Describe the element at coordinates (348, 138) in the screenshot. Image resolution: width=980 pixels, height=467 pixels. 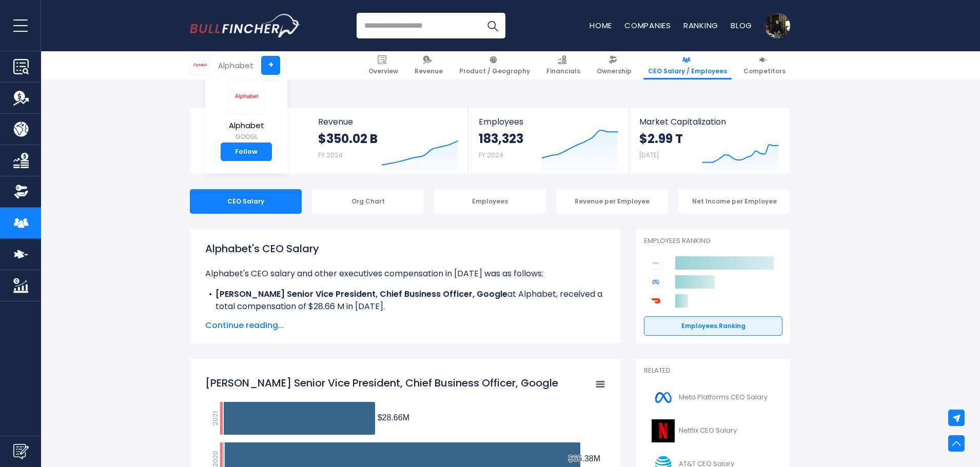
I see `strong: $350.02 B` at that location.